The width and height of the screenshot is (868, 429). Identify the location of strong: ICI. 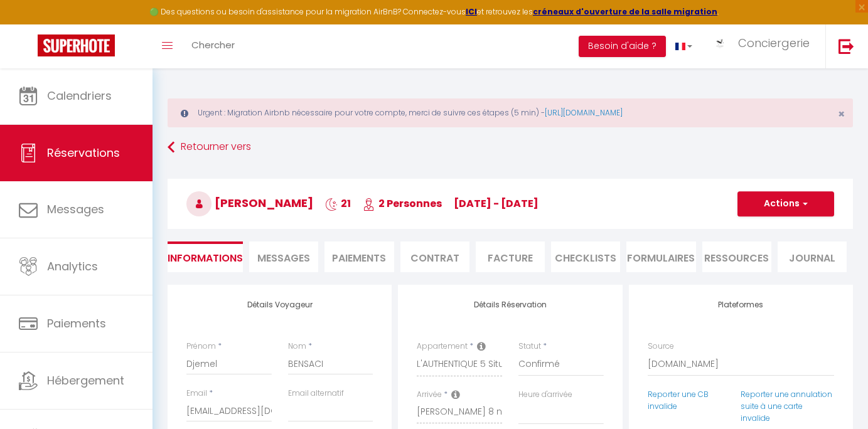
(471, 11).